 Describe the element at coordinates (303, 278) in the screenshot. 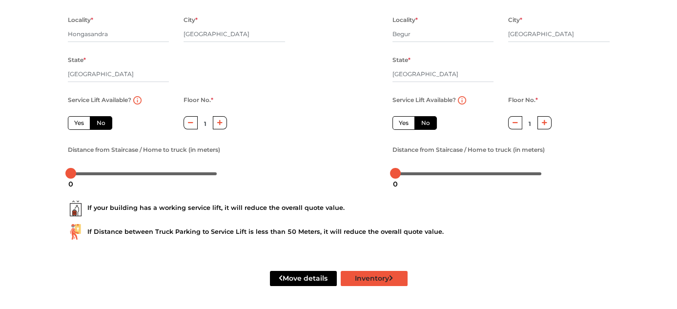

I see `button: Move details` at that location.